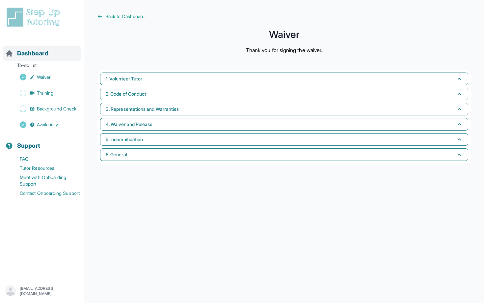  I want to click on h1: Waiver, so click(284, 34).